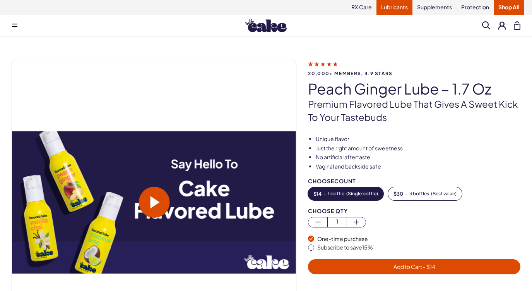  I want to click on span: ( Best value ), so click(444, 194).